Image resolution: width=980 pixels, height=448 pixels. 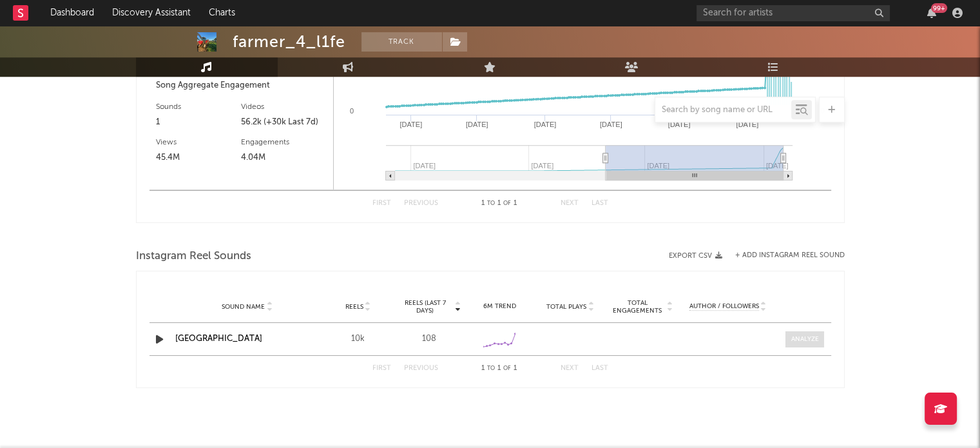 What do you see at coordinates (243, 307) in the screenshot?
I see `span: Sound Name` at bounding box center [243, 307].